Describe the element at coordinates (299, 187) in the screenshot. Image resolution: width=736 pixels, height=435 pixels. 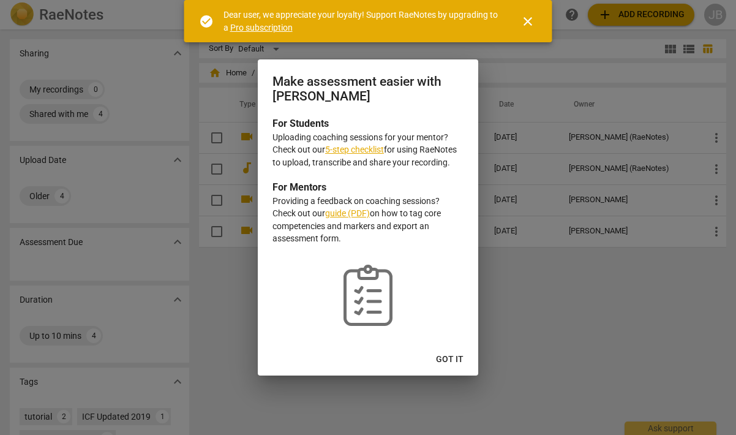
I see `b: For Mentors` at that location.